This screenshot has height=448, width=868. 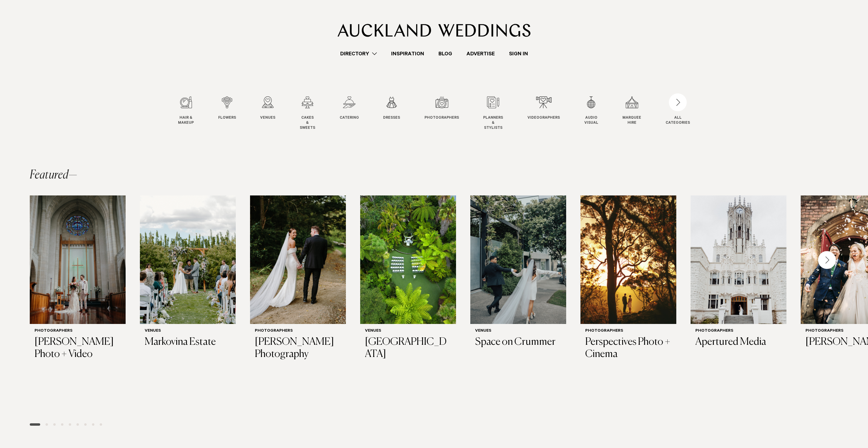 What do you see at coordinates (227, 108) in the screenshot?
I see `a: Flowers` at bounding box center [227, 108].